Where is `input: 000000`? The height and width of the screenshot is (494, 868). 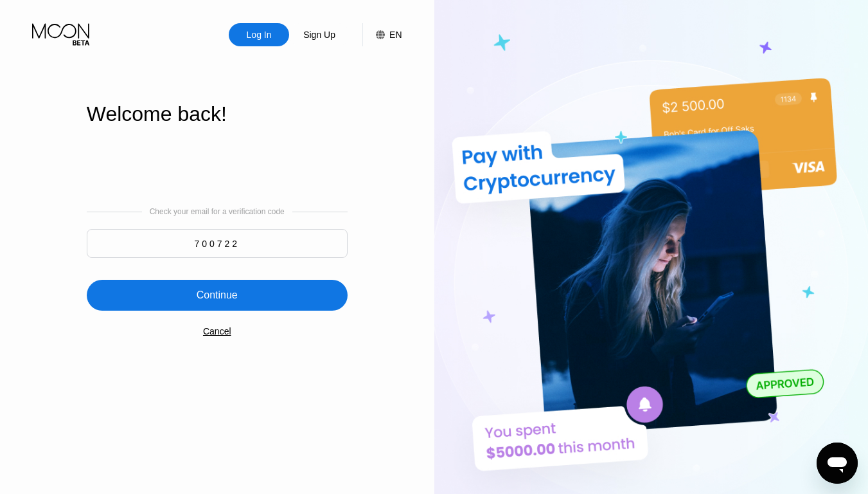
input: 000000 is located at coordinates (217, 243).